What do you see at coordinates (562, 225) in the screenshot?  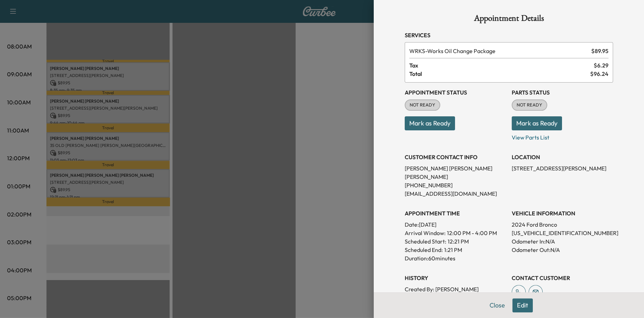 I see `p: 2024 Ford Bronco` at bounding box center [562, 225].